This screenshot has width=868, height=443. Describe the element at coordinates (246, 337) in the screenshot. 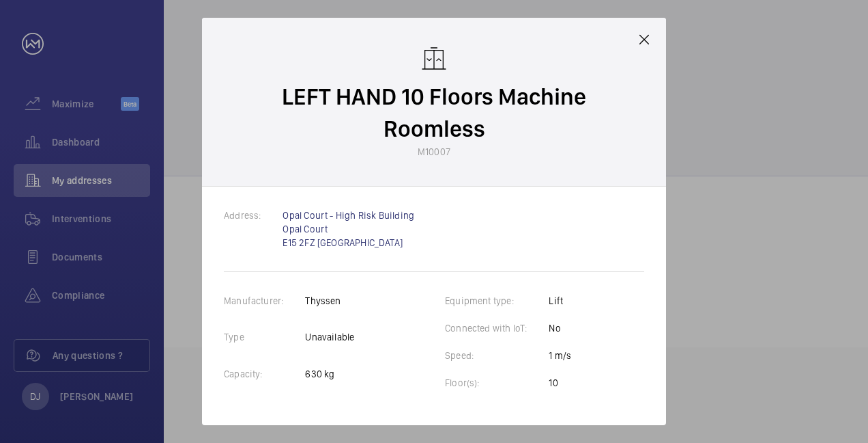

I see `label: Type` at that location.